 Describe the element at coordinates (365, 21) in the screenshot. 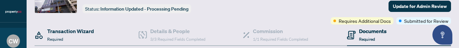

I see `span: Requires Additional Docs` at that location.